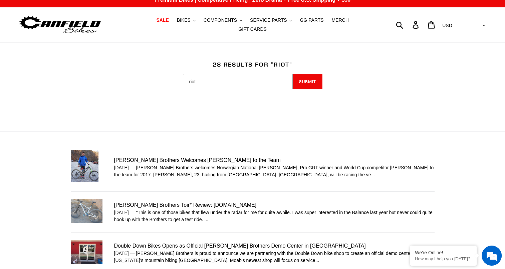  What do you see at coordinates (223, 20) in the screenshot?
I see `button: COMPONENTS` at bounding box center [223, 20].